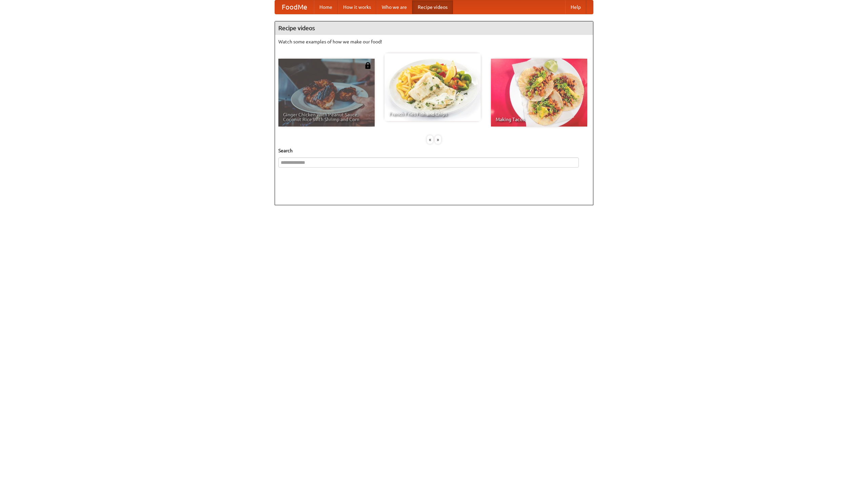  I want to click on a: FoodMe, so click(294, 7).